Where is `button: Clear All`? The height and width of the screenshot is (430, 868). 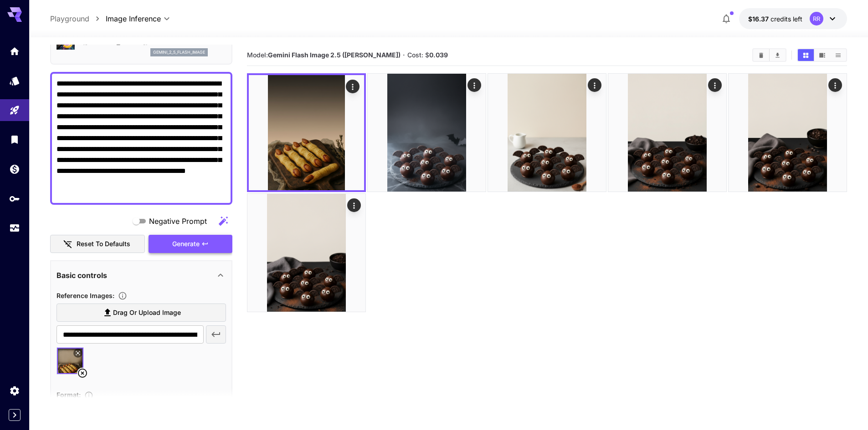 button: Clear All is located at coordinates (761, 55).